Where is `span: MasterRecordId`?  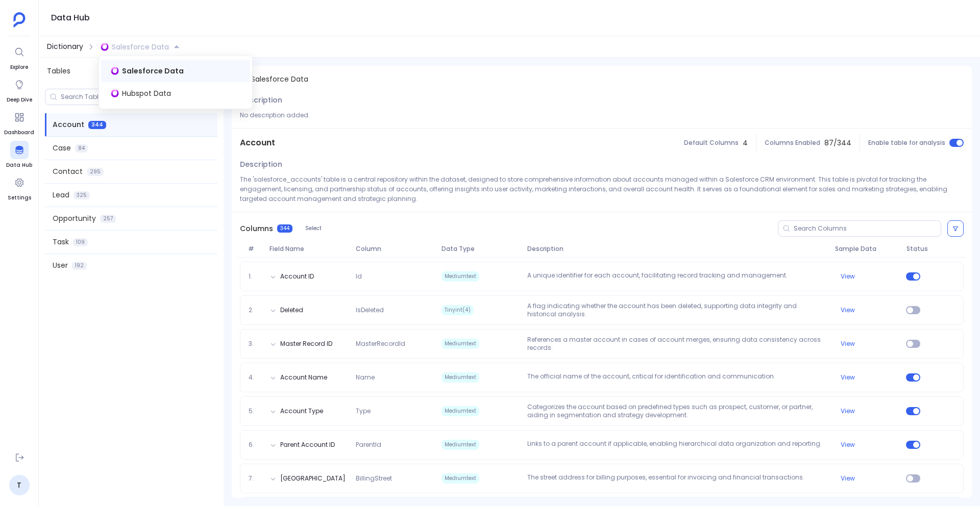
span: MasterRecordId is located at coordinates (395, 344).